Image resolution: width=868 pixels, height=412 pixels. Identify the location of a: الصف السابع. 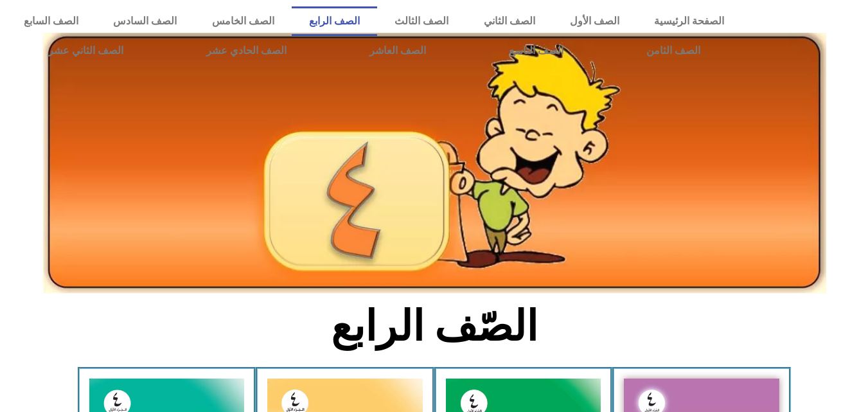
(51, 21).